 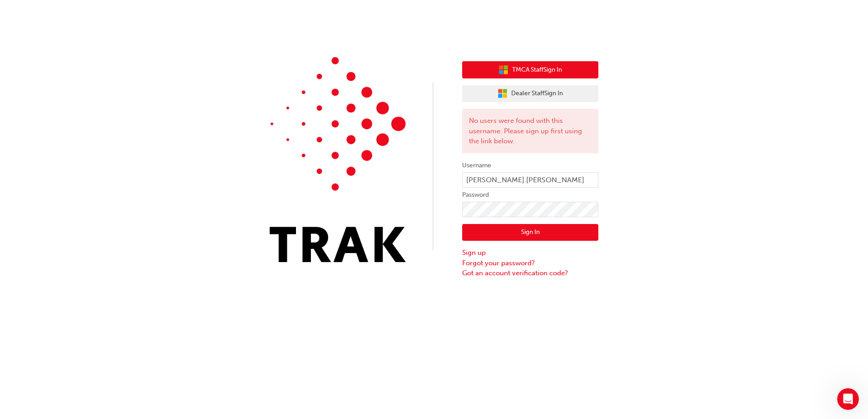 What do you see at coordinates (530, 70) in the screenshot?
I see `button: TMCA StaffSign In` at bounding box center [530, 70].